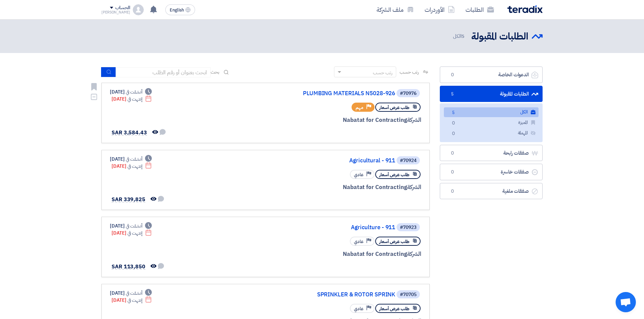 Image resolution: width=644 pixels, height=319 pixels. Describe the element at coordinates (215, 72) in the screenshot. I see `span: بحث` at that location.